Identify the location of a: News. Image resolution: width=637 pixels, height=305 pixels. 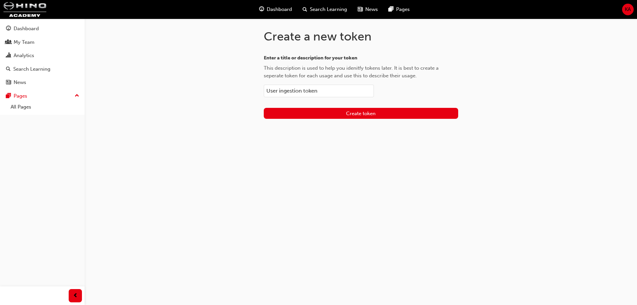
(42, 82).